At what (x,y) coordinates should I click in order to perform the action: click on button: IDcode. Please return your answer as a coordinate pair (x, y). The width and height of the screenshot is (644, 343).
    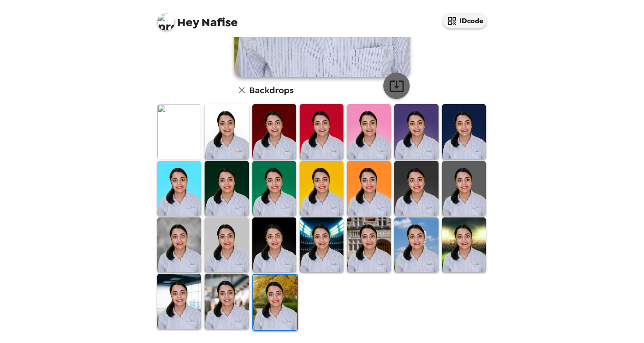
    Looking at the image, I should click on (465, 21).